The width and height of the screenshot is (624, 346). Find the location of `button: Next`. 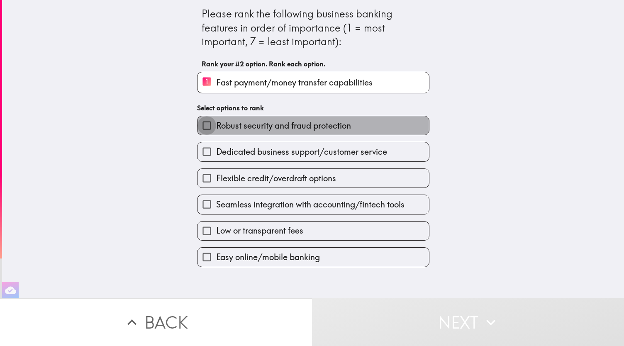

button: Next is located at coordinates (468, 322).